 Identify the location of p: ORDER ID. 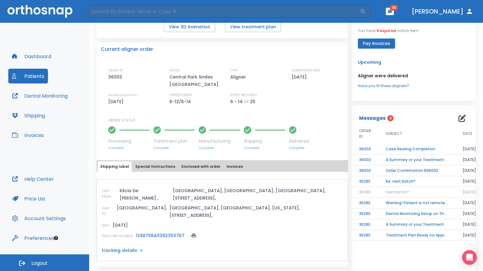
(115, 70).